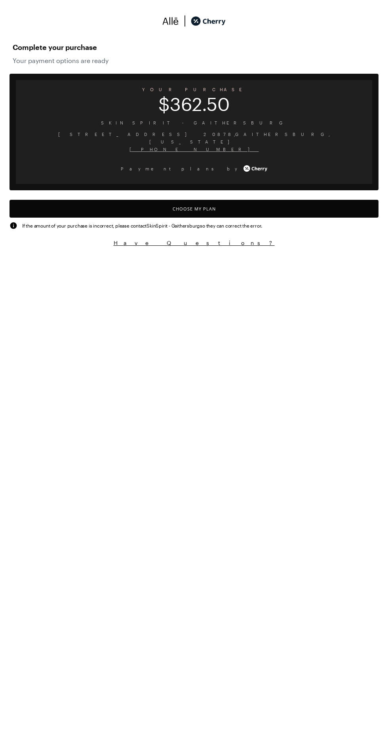 The image size is (388, 731). Describe the element at coordinates (142, 225) in the screenshot. I see `span: If the amount of your purchase is incorrect, please contact SkinSpirit - Gaithersburg so they can...` at that location.